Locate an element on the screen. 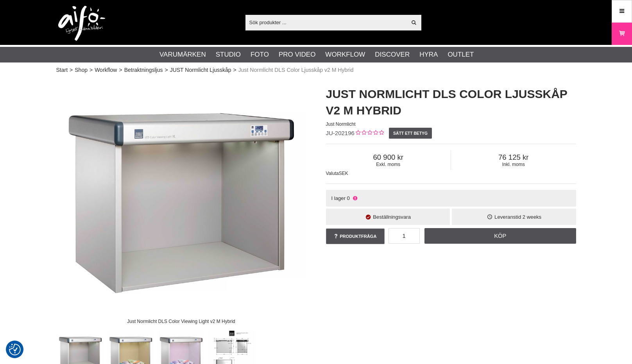 This screenshot has width=632, height=364. a: Hyra is located at coordinates (429, 55).